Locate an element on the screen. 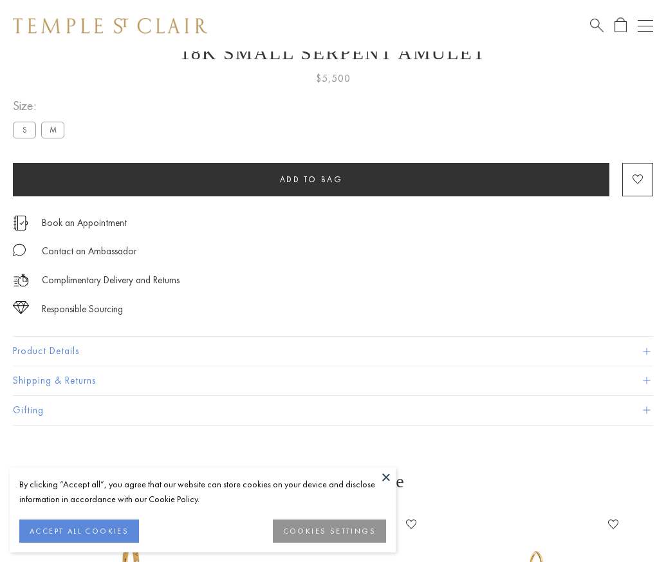 Image resolution: width=666 pixels, height=562 pixels. div: Contact an Ambassador is located at coordinates (89, 251).